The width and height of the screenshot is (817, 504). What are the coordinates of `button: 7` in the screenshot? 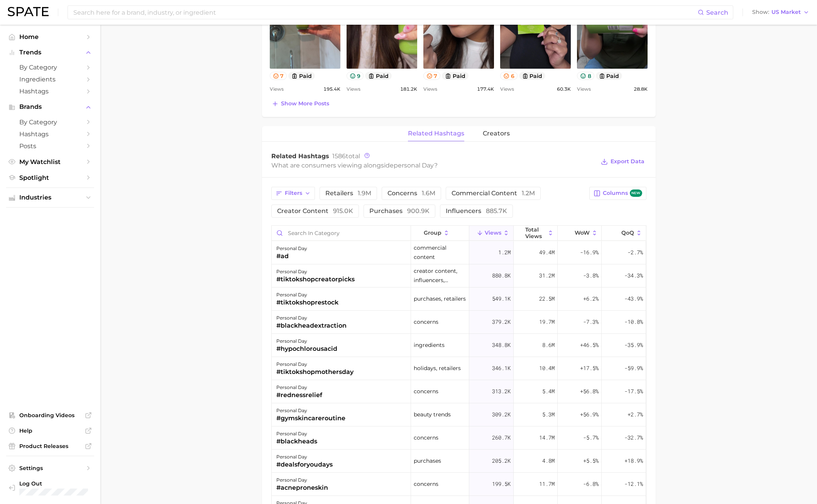 It's located at (431, 76).